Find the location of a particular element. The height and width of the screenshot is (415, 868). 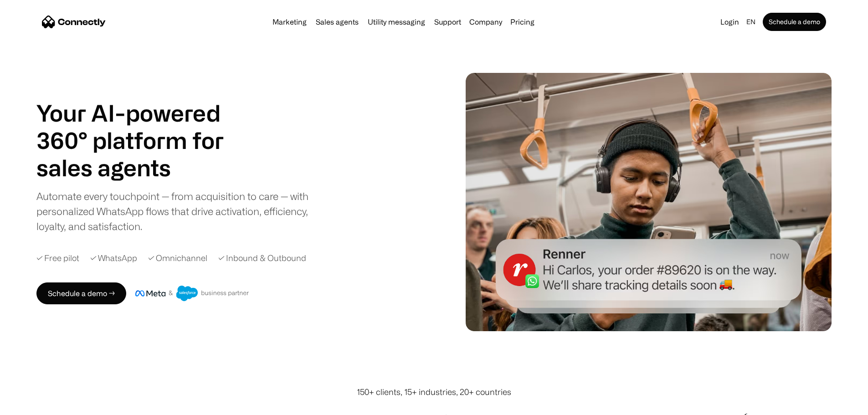

a: Marketing is located at coordinates (290, 22).